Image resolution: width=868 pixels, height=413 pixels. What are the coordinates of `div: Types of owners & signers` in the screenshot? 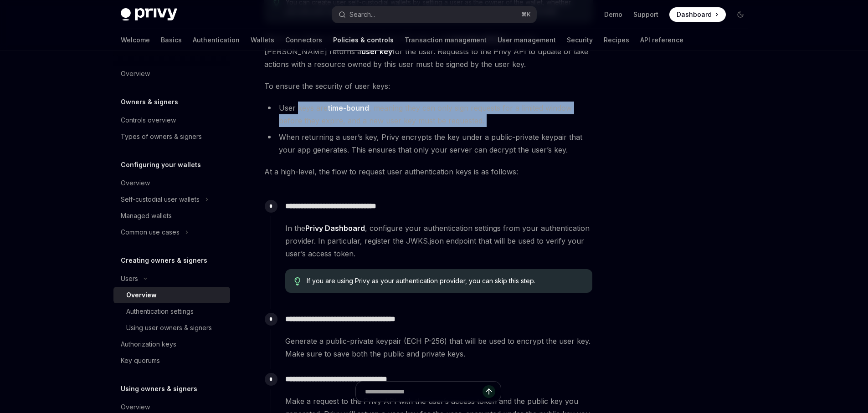 It's located at (161, 137).